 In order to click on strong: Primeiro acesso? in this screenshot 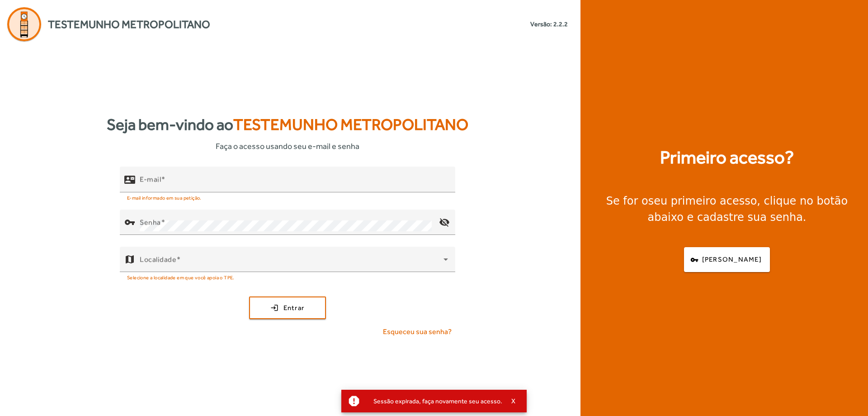, I will do `click(727, 157)`.